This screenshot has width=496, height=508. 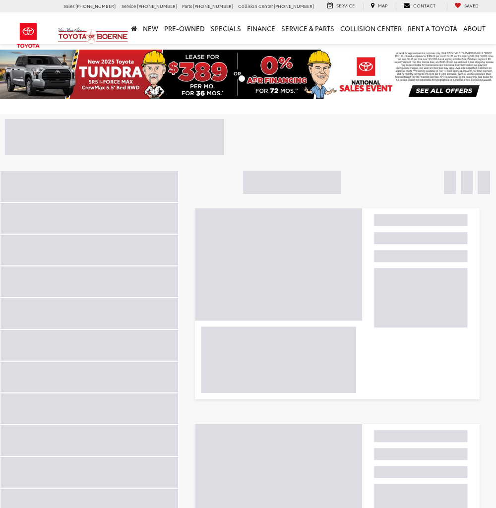 I want to click on a: Contact, so click(x=419, y=6).